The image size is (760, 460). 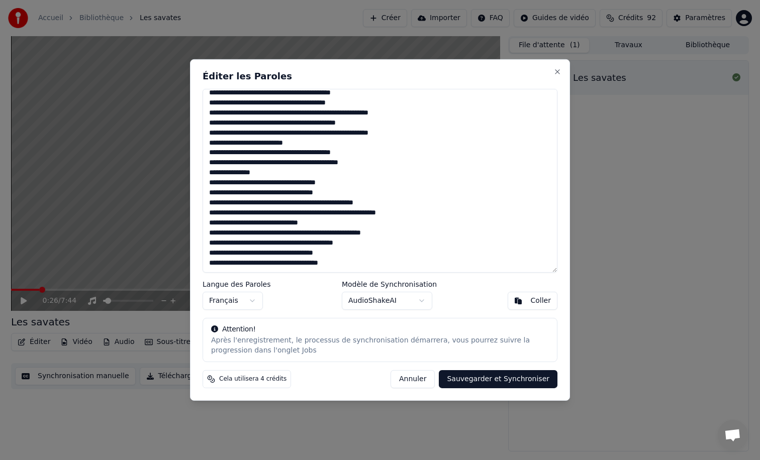 What do you see at coordinates (253, 379) in the screenshot?
I see `span: Cela utilisera 4 crédits` at bounding box center [253, 379].